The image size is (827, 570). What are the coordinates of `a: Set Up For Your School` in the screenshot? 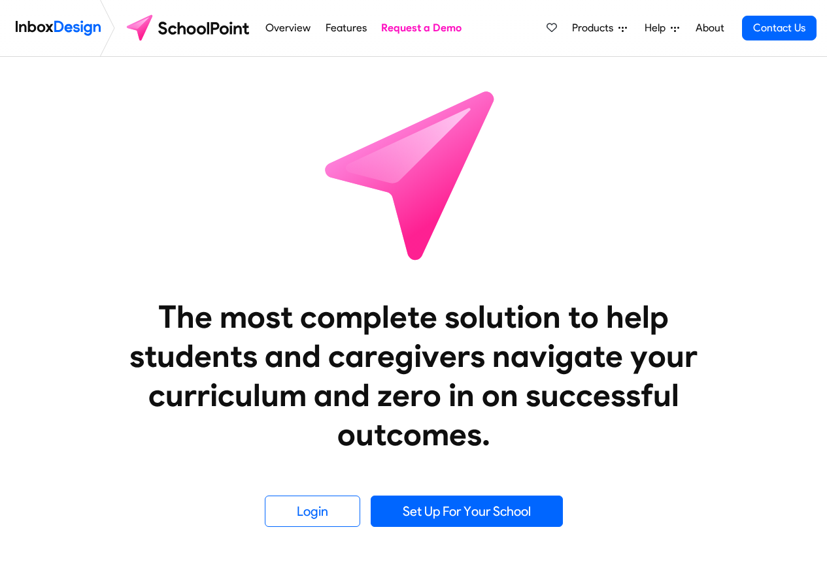 It's located at (467, 512).